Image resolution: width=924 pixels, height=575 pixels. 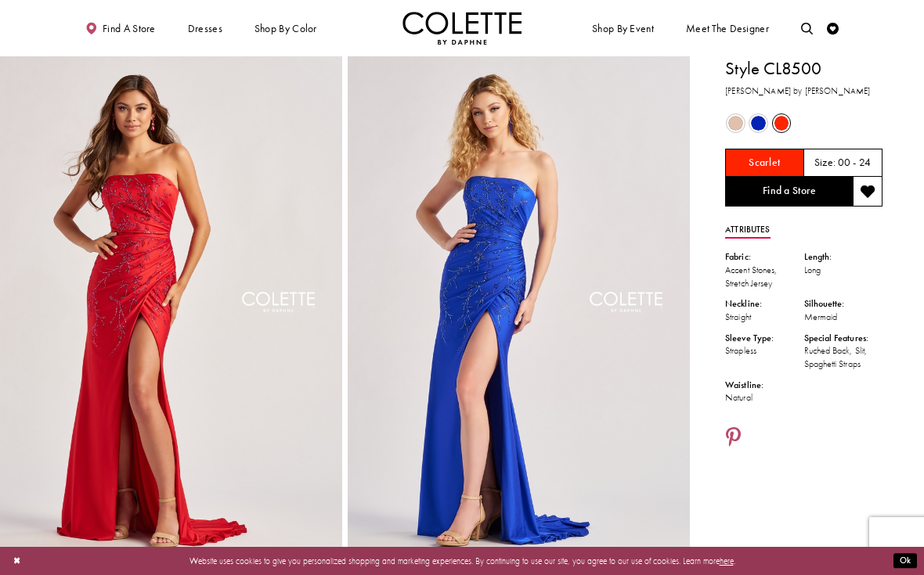 I want to click on div: Special Features:, so click(x=844, y=338).